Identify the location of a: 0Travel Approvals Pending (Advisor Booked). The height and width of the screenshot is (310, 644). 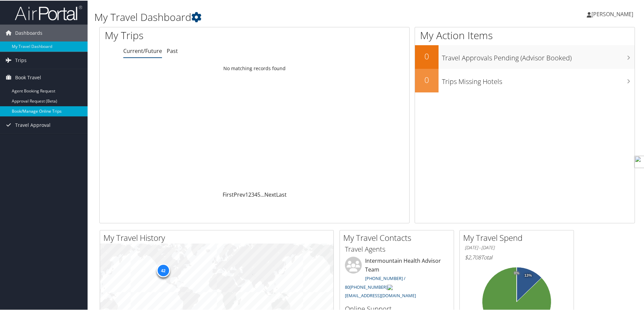
(524, 56).